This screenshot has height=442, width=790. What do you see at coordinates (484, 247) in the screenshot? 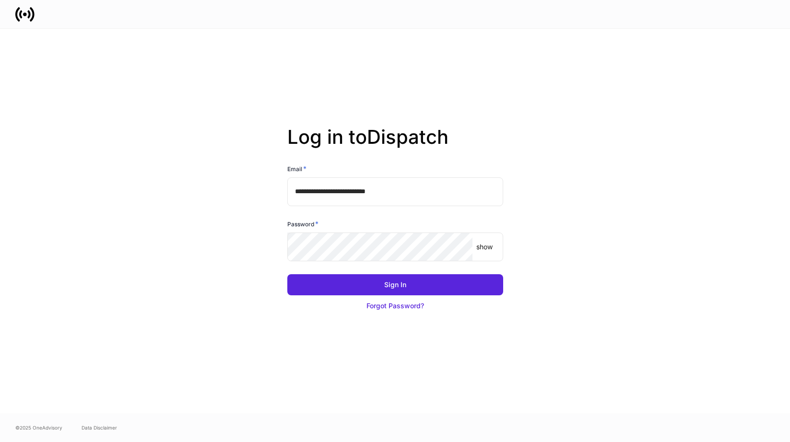
I see `p: show` at bounding box center [484, 247].